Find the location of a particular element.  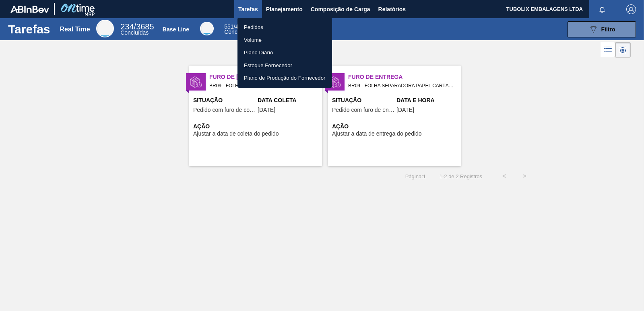

a: Plano de Produção do Fornecedor is located at coordinates (285, 78).